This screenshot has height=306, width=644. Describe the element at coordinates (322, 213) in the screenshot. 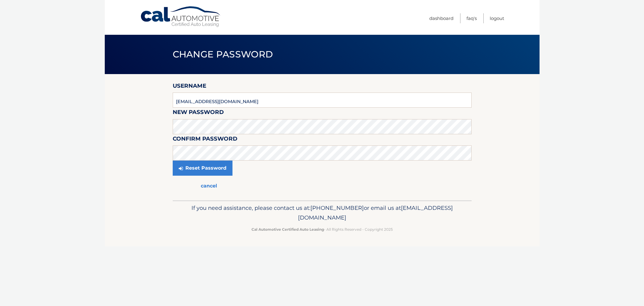

I see `p: If you need assistance, please contact us at: or email us at` at that location.